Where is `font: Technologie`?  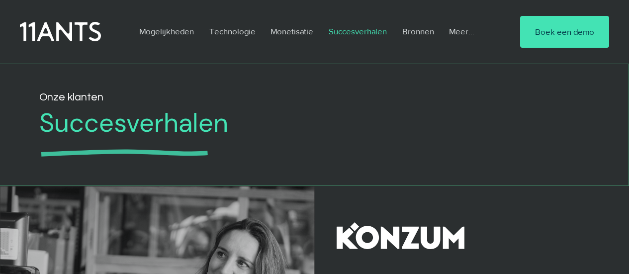 font: Technologie is located at coordinates (232, 31).